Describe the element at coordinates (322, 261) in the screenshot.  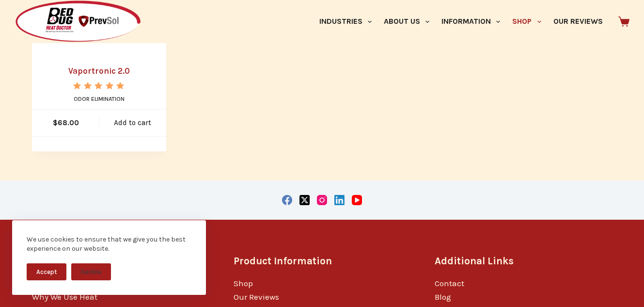
I see `h3: Product Information` at that location.